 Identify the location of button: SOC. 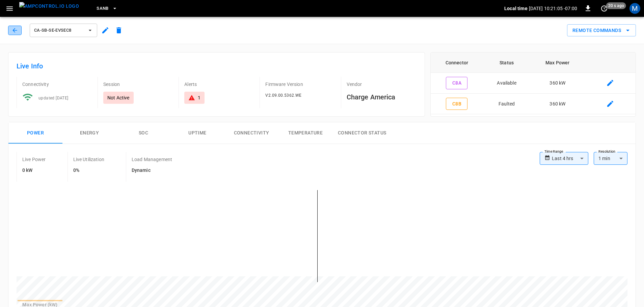
(144, 133).